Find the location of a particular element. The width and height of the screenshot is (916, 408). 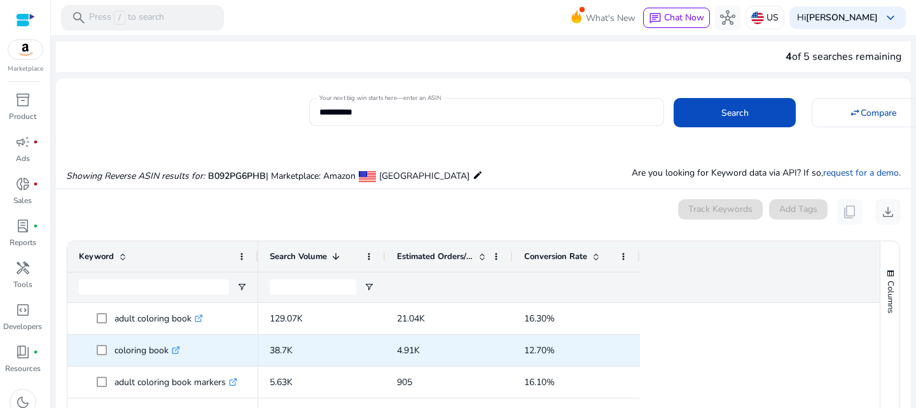

span: campaign is located at coordinates (23, 142).